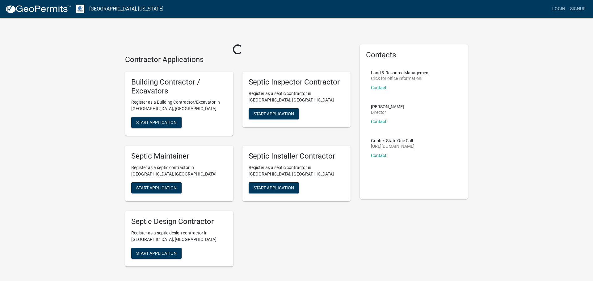 This screenshot has height=281, width=593. I want to click on h5: Septic Inspector Contractor, so click(296, 82).